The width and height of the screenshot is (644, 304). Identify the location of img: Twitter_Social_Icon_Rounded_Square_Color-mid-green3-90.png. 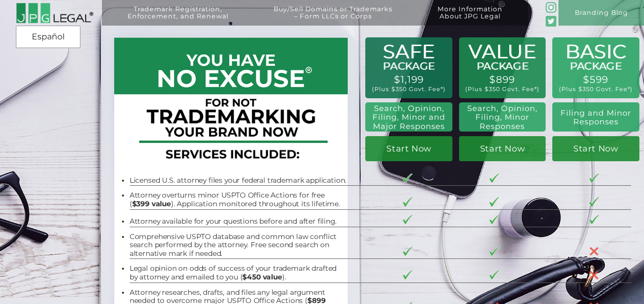
(551, 21).